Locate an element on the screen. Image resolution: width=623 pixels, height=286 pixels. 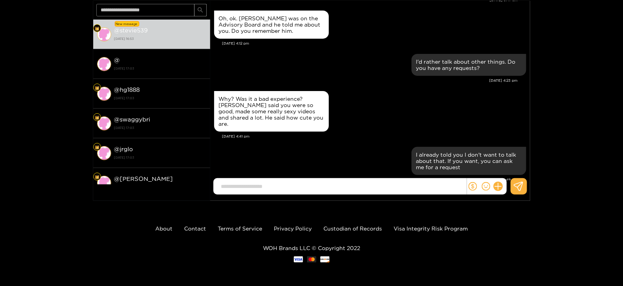
span: dollar is located at coordinates (473, 186).